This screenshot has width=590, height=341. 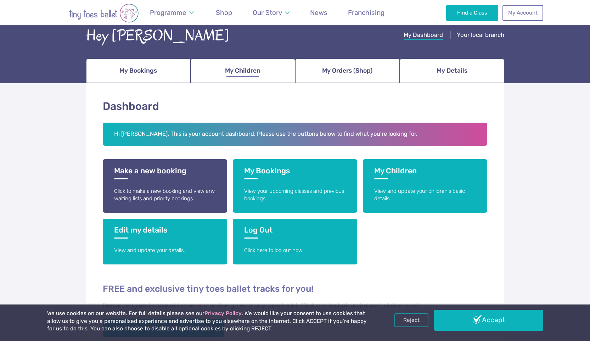 What do you see at coordinates (165, 250) in the screenshot?
I see `p: View and update your details.` at bounding box center [165, 250].